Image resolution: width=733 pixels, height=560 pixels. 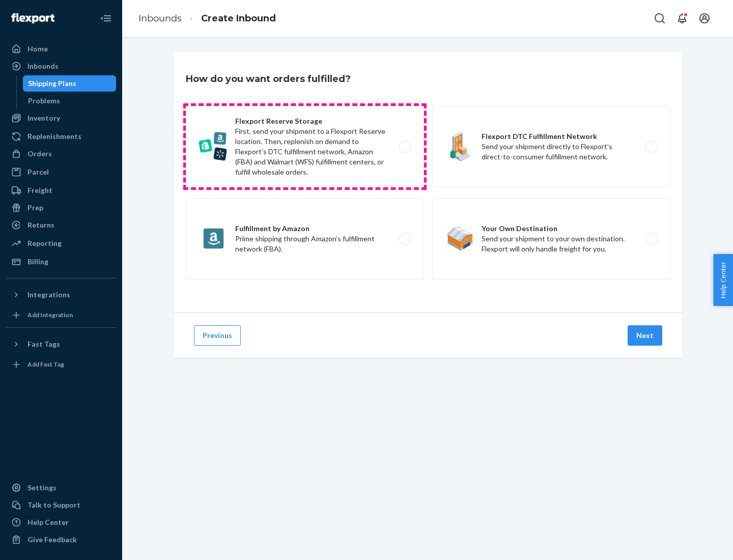 I want to click on h3: How do you want orders fulfilled?, so click(x=268, y=79).